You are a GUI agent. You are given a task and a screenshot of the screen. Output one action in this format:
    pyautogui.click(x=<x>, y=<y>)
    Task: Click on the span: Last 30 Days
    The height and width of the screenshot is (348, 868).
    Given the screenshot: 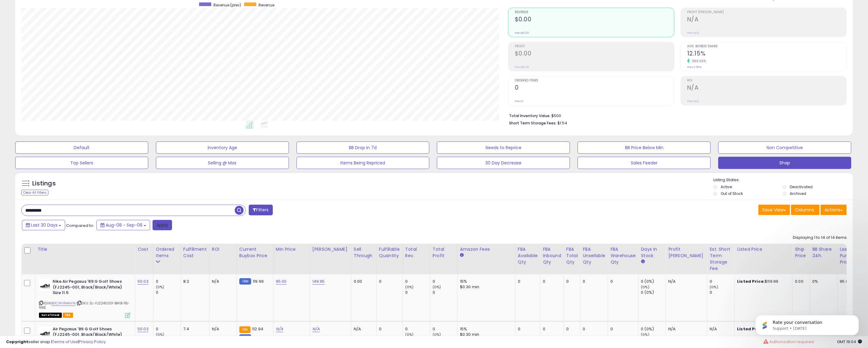 What is the action you would take?
    pyautogui.click(x=44, y=225)
    